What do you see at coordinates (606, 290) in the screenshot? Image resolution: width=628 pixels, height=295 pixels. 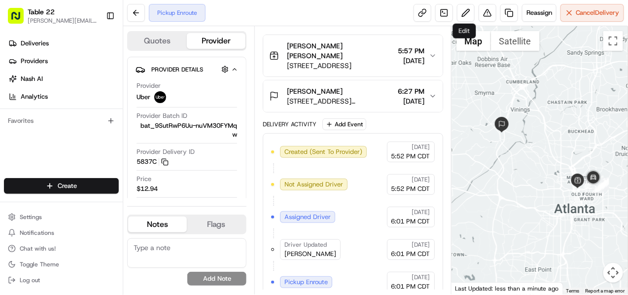 I see `a: Report a map error` at bounding box center [606, 290].